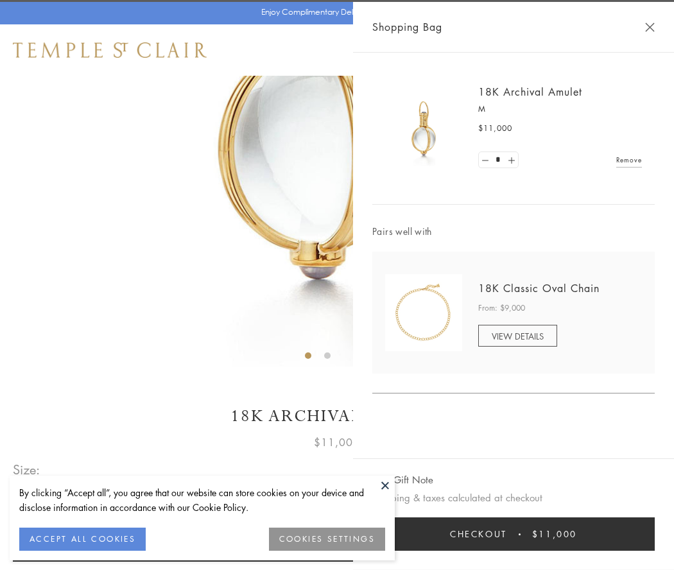 Image resolution: width=674 pixels, height=570 pixels. What do you see at coordinates (517, 336) in the screenshot?
I see `a: VIEW DETAILS` at bounding box center [517, 336].